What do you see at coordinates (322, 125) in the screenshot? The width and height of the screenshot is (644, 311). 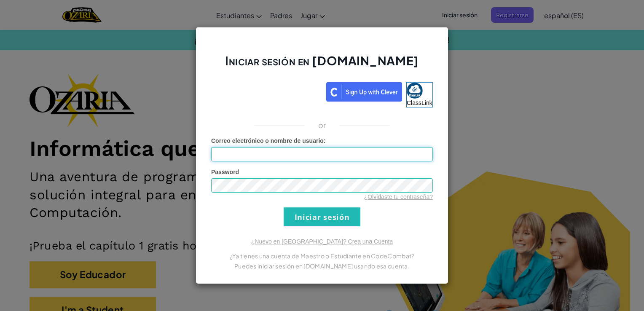 I see `p: or` at bounding box center [322, 125].